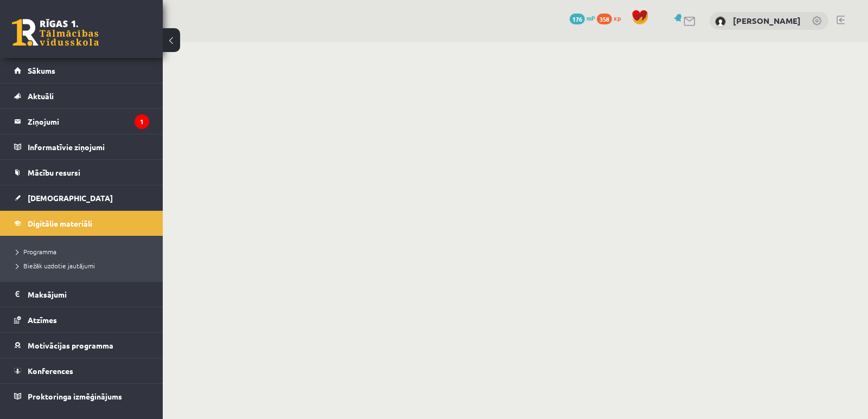 The image size is (868, 419). I want to click on a: 358 xp, so click(612, 18).